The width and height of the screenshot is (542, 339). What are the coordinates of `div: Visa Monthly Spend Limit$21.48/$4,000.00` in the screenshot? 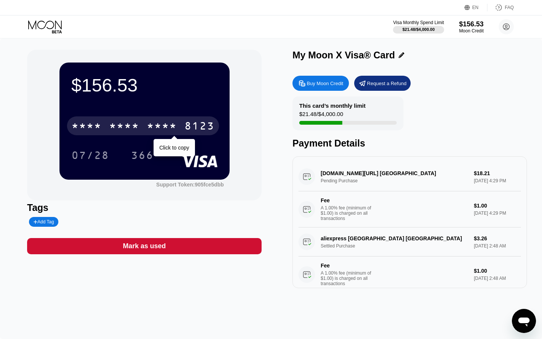 It's located at (418, 27).